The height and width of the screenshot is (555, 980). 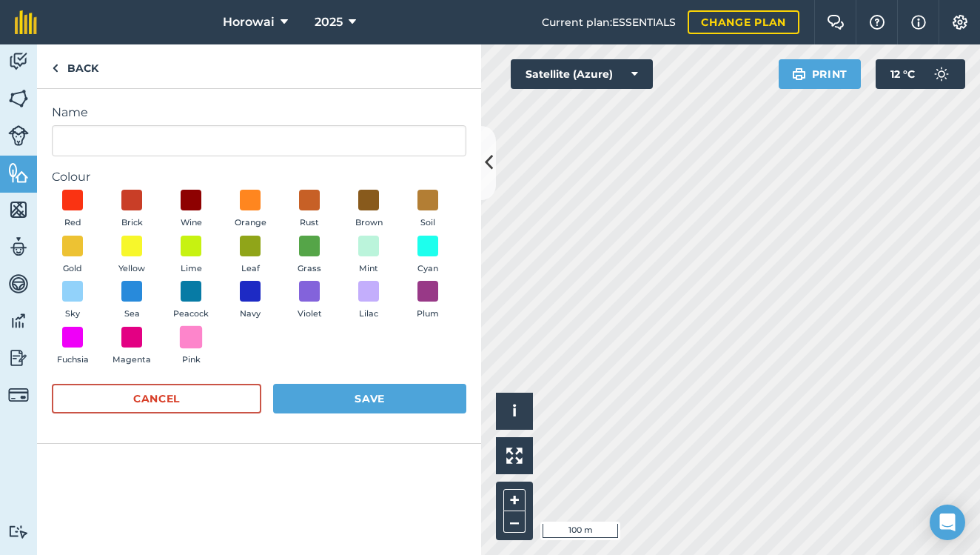 I want to click on span: Peacock, so click(x=191, y=315).